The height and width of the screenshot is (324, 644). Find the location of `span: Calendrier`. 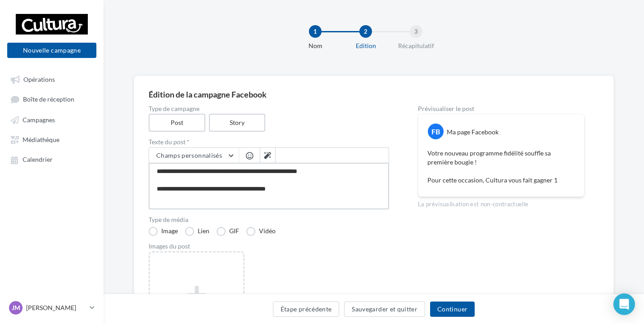

span: Calendrier is located at coordinates (37, 159).